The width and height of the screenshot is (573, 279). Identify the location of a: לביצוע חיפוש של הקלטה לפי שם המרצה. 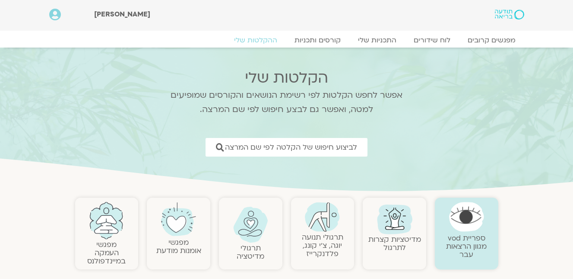
(286, 147).